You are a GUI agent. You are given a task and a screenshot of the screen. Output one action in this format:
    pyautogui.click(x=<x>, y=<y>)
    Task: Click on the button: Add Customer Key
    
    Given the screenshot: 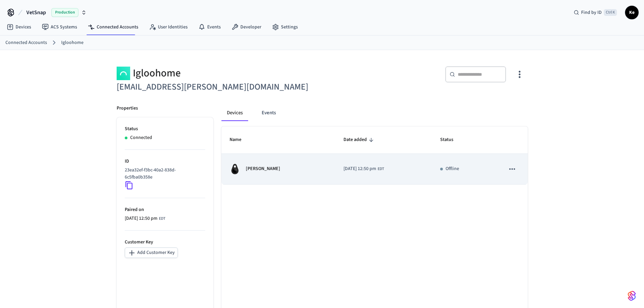 What is the action you would take?
    pyautogui.click(x=151, y=253)
    